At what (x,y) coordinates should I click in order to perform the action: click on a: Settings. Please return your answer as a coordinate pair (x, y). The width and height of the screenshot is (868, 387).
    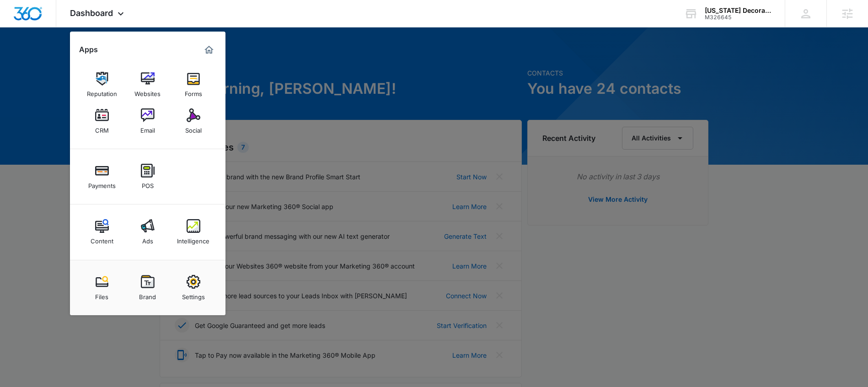
    Looking at the image, I should click on (194, 288).